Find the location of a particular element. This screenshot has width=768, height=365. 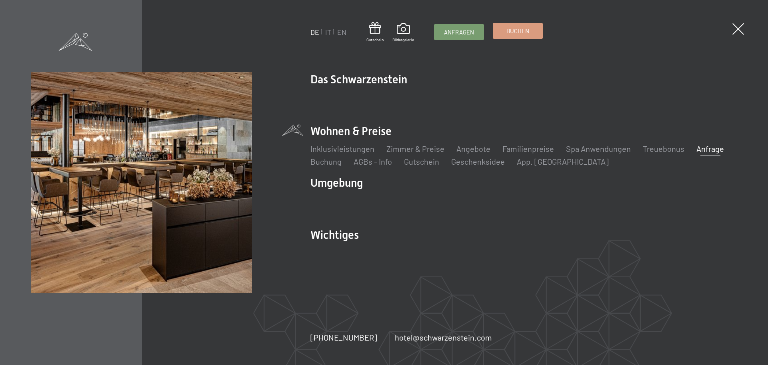

a: hotel@schwarzenstein.com is located at coordinates (443, 337).